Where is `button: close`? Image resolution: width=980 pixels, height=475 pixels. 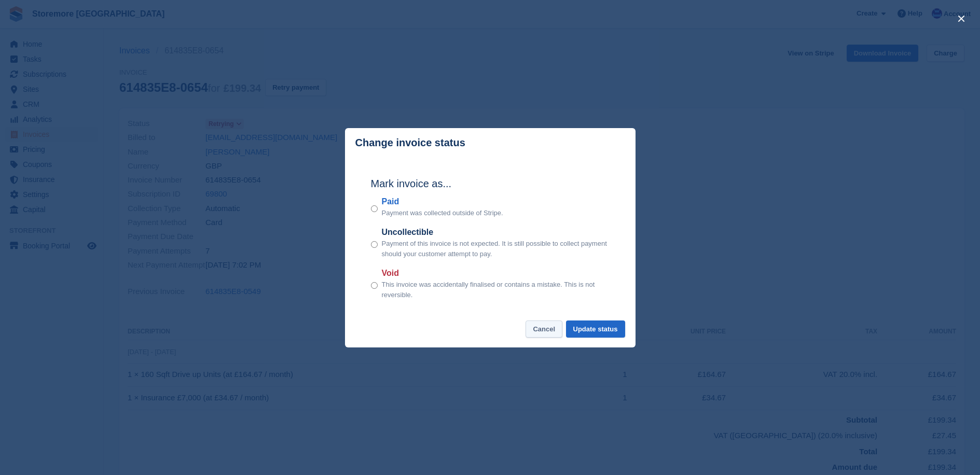
button: close is located at coordinates (962, 18).